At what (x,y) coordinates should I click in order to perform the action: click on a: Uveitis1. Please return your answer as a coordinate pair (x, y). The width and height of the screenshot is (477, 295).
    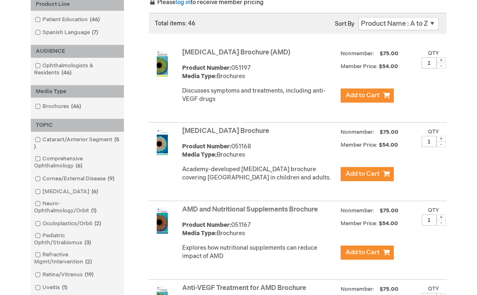
    Looking at the image, I should click on (52, 288).